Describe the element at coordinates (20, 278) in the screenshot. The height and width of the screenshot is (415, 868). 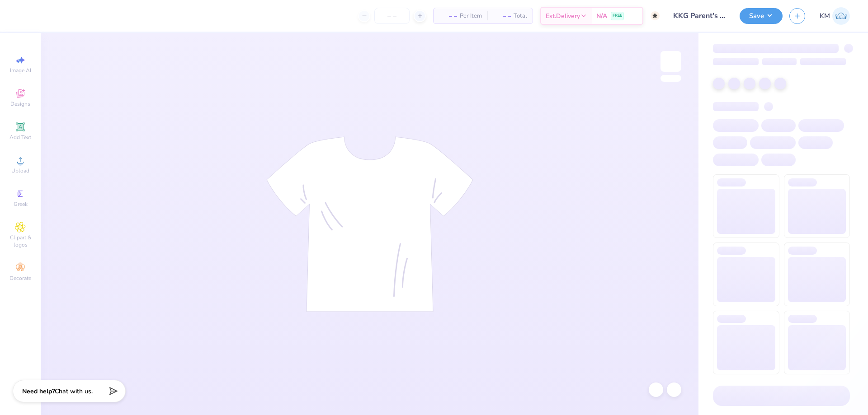
I see `span: Decorate` at that location.